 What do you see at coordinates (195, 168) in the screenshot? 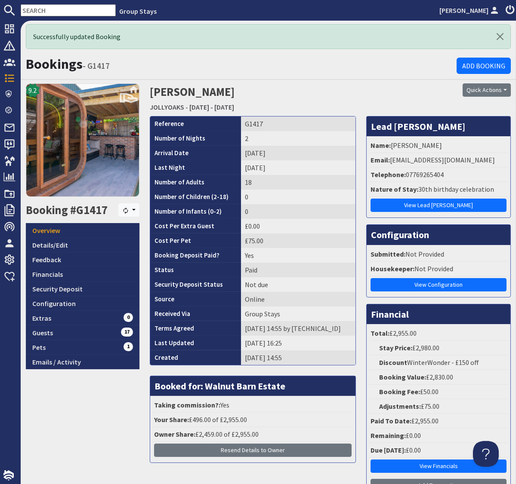
I see `th: Last Night` at bounding box center [195, 168].